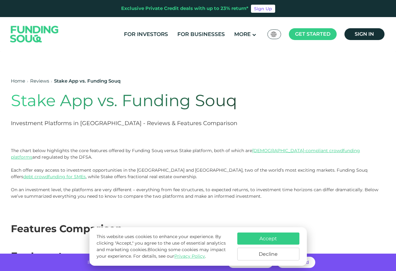 The width and height of the screenshot is (396, 271). I want to click on span: Features Comparison, so click(66, 229).